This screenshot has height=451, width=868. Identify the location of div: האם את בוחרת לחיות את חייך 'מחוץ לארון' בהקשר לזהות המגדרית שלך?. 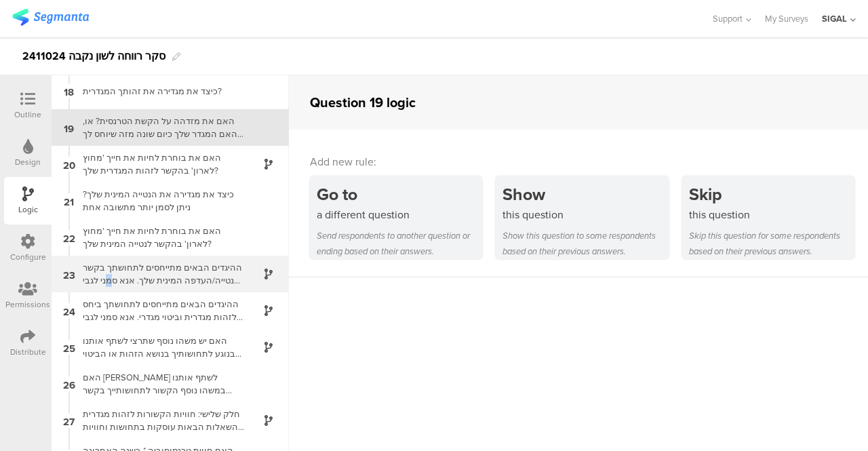
(160, 164).